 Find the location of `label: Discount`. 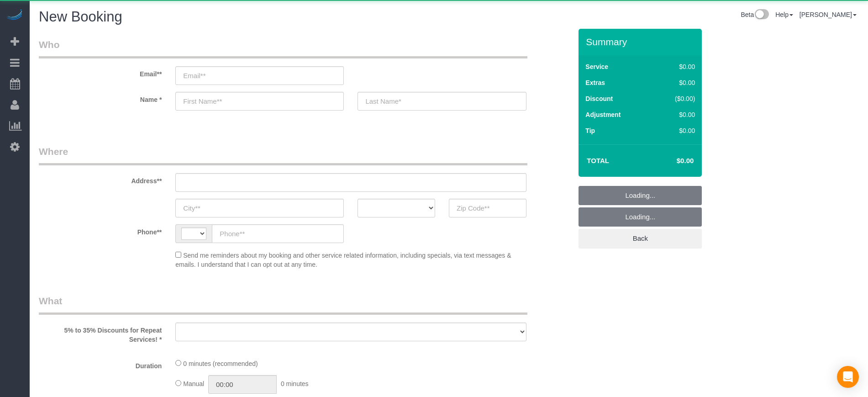

label: Discount is located at coordinates (599, 99).